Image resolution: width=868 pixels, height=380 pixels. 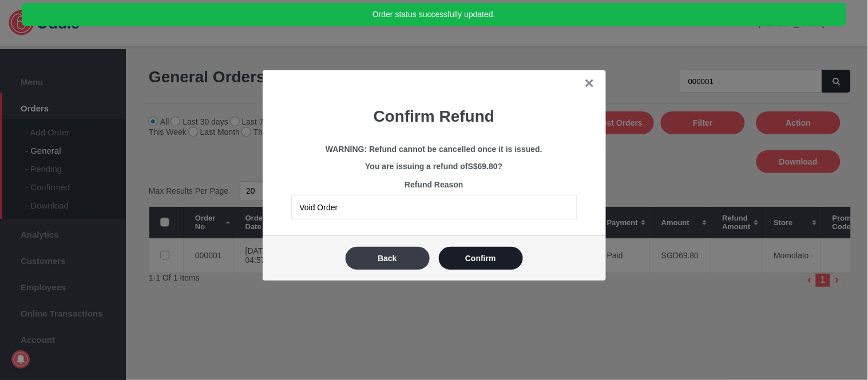 I want to click on button: Back, so click(x=388, y=258).